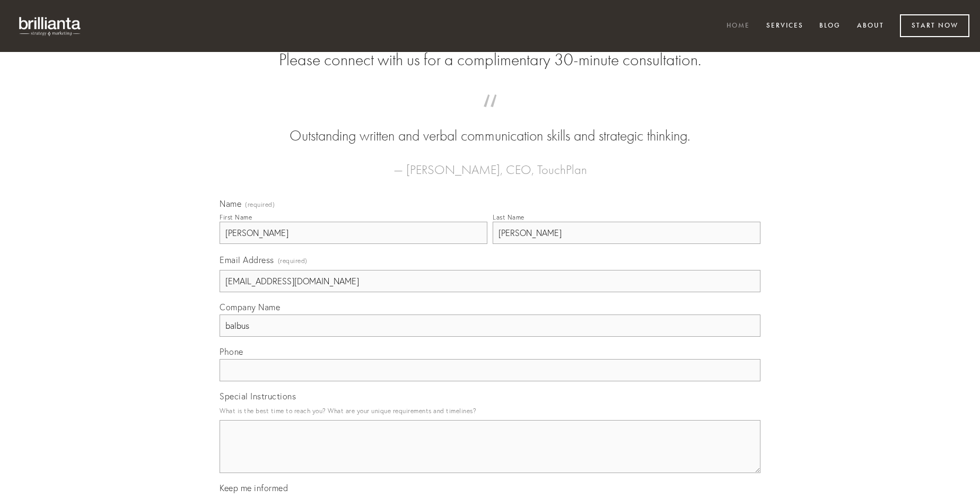 The image size is (980, 498). What do you see at coordinates (247, 259) in the screenshot?
I see `span: Email Address` at bounding box center [247, 259].